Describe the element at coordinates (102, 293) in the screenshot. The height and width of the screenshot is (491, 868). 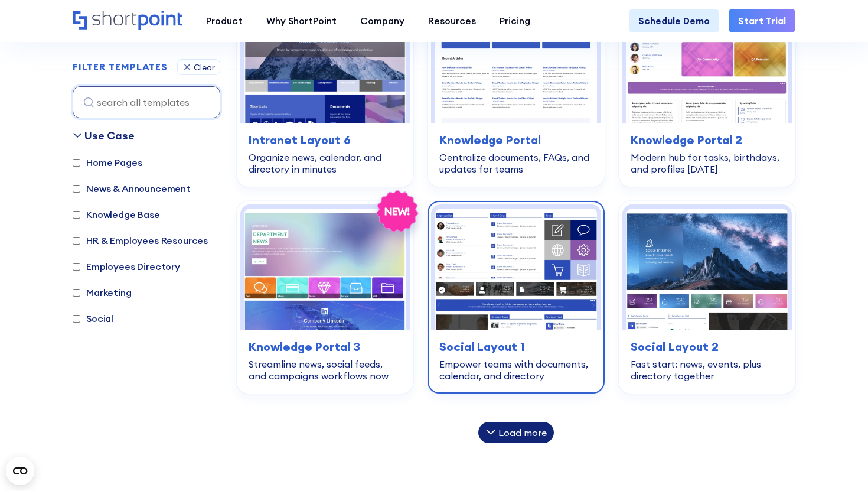
I see `label: Marketing` at that location.